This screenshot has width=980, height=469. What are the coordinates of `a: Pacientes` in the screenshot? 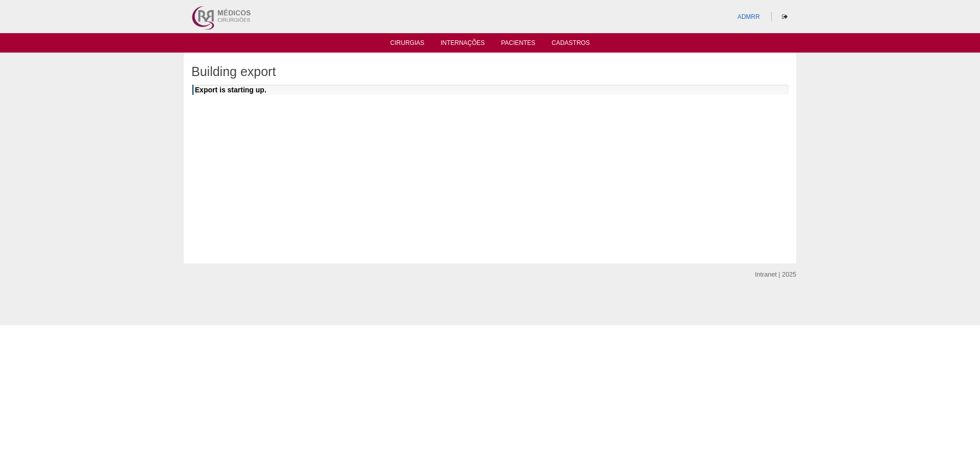 It's located at (518, 44).